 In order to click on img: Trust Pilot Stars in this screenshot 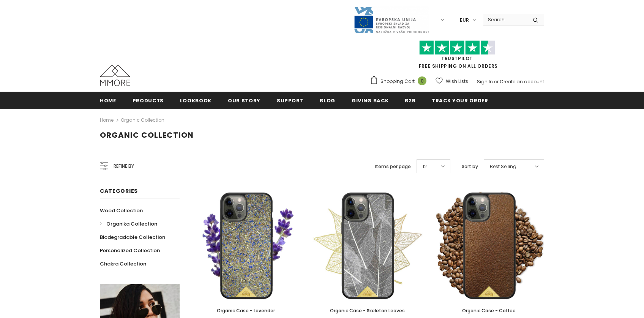, I will do `click(457, 47)`.